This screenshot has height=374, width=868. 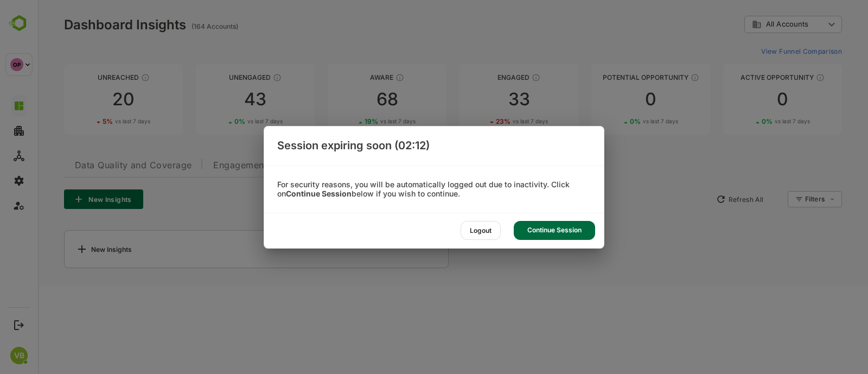 What do you see at coordinates (744, 77) in the screenshot?
I see `div: Active Opportunity` at bounding box center [744, 77].